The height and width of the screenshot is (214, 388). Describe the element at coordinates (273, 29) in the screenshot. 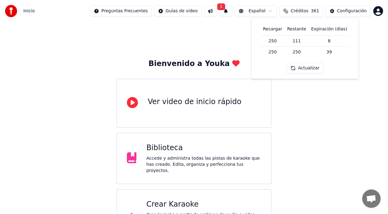

I see `th: Recargar` at that location.